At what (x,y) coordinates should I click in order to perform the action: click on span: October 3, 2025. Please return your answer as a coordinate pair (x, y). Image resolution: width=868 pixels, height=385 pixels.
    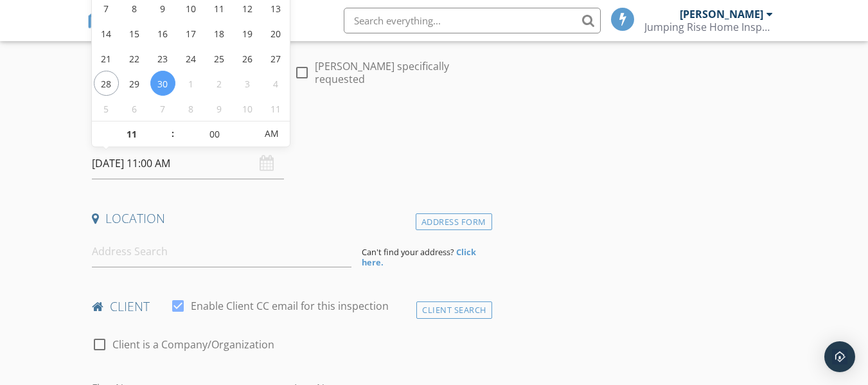
    Looking at the image, I should click on (247, 83).